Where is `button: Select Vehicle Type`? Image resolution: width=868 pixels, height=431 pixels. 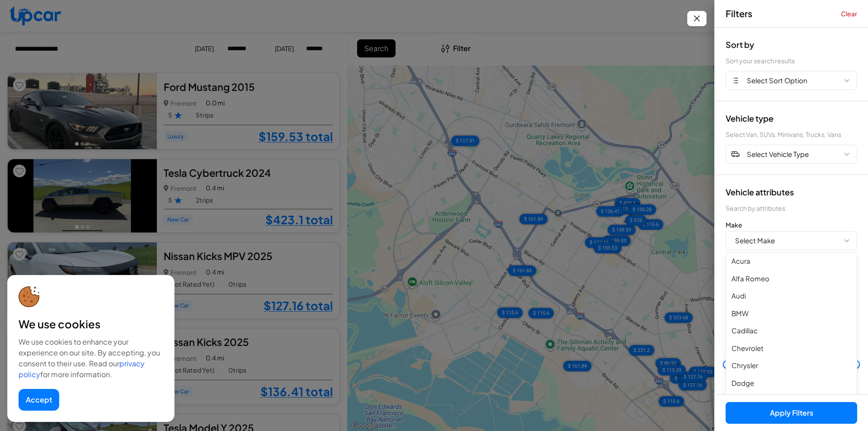 button: Select Vehicle Type is located at coordinates (791, 154).